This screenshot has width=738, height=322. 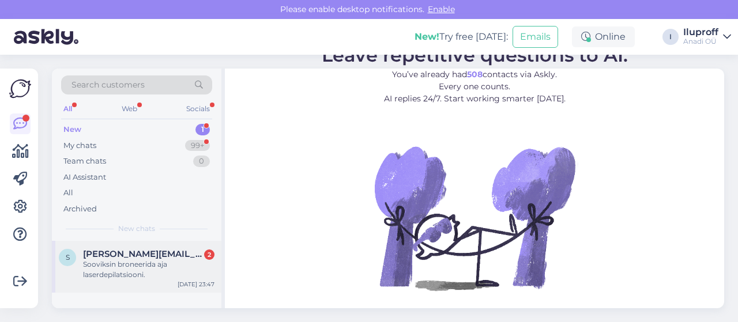 I want to click on span: New chats, so click(x=137, y=229).